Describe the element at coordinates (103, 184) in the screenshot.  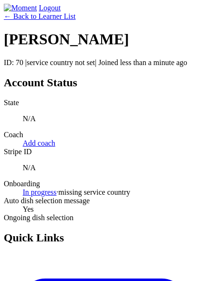
I see `dt: Onboarding` at that location.